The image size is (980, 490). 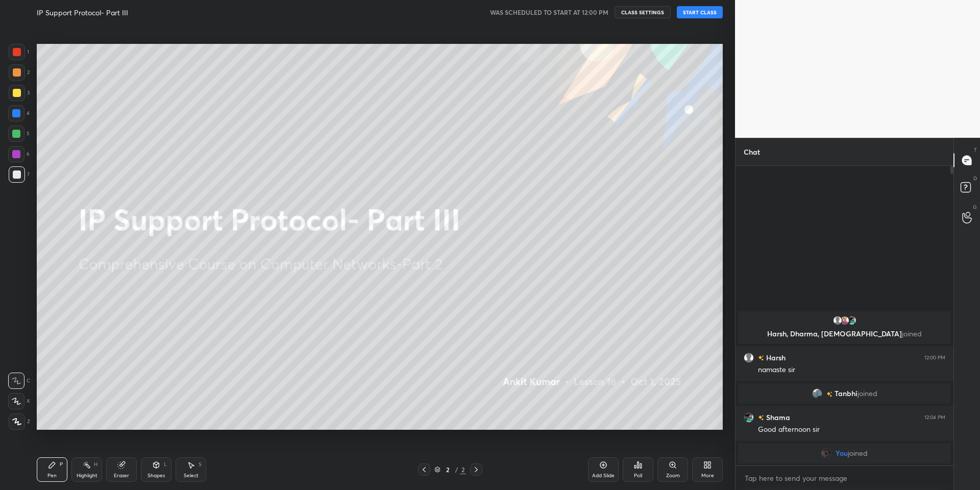 I want to click on div: Good afternoon sir, so click(x=851, y=430).